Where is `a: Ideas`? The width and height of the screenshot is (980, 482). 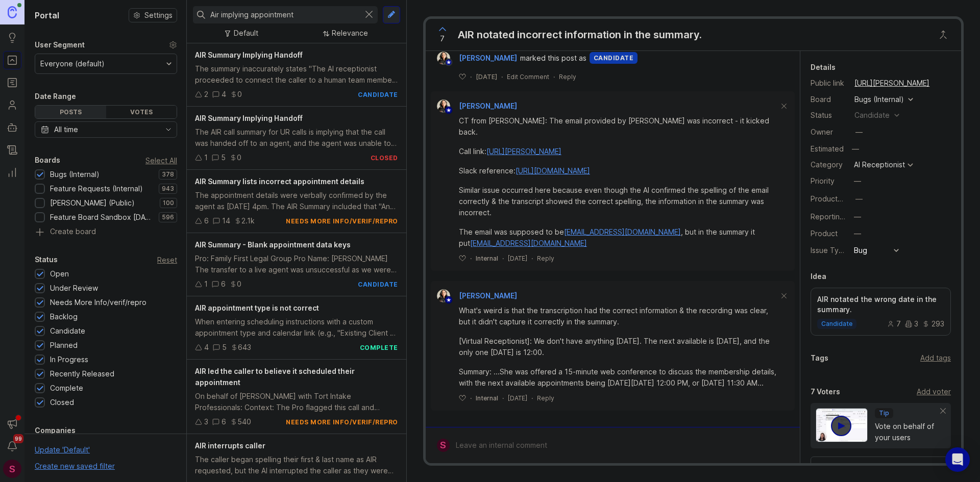
a: Ideas is located at coordinates (12, 37).